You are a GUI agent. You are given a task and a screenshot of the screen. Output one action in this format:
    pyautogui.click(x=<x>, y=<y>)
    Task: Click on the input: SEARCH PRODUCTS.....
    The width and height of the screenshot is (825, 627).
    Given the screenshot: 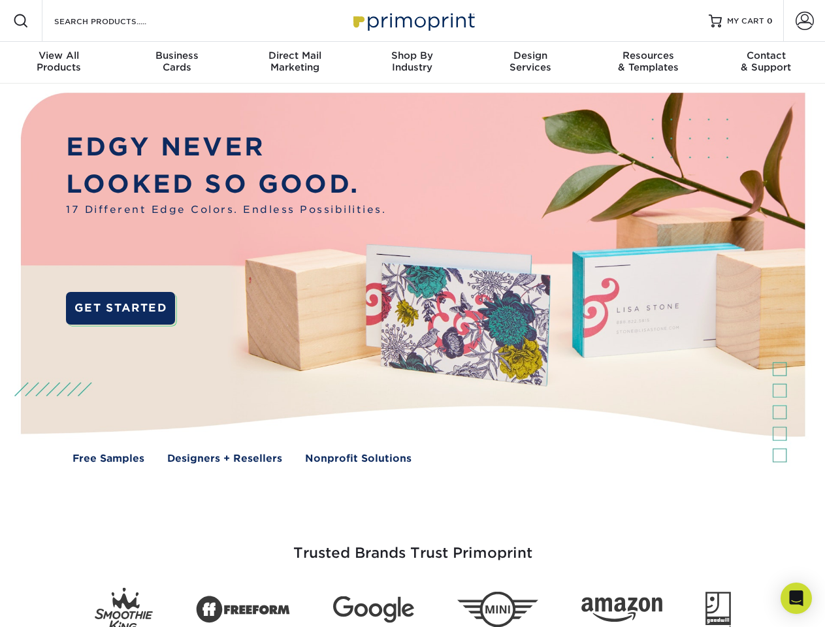 What is the action you would take?
    pyautogui.click(x=116, y=21)
    